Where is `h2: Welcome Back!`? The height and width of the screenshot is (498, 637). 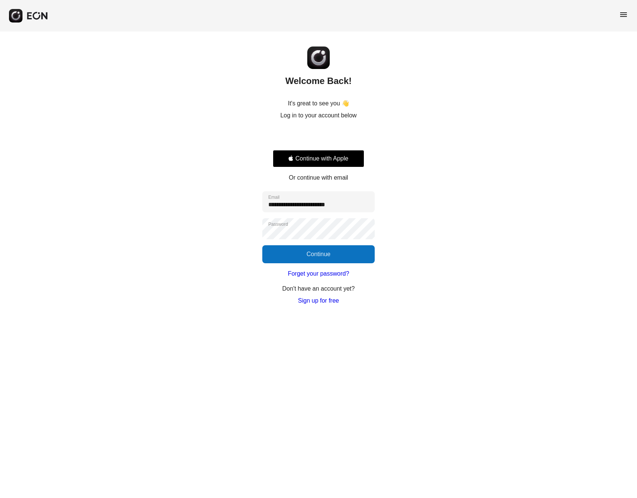
h2: Welcome Back! is located at coordinates (319, 81).